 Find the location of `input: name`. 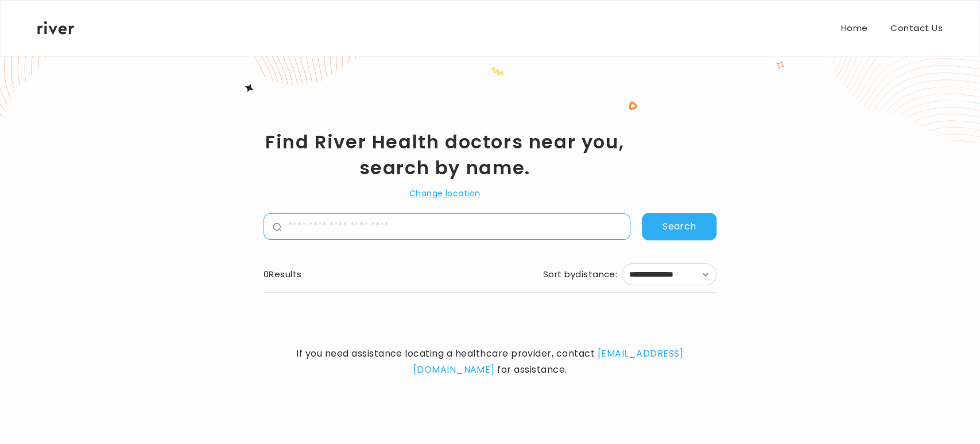

input: name is located at coordinates (455, 226).